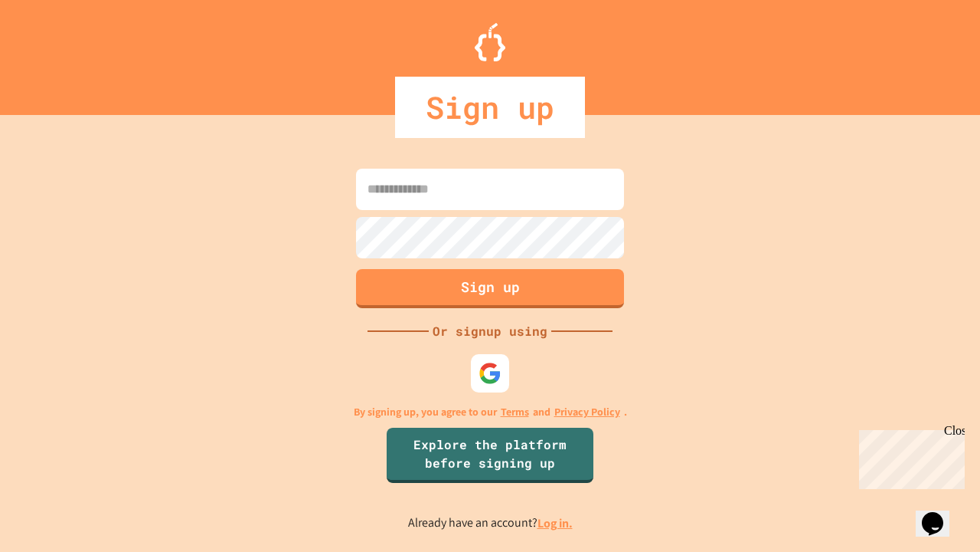  Describe the element at coordinates (490, 455) in the screenshot. I see `a: Explore the platform before signing up` at that location.